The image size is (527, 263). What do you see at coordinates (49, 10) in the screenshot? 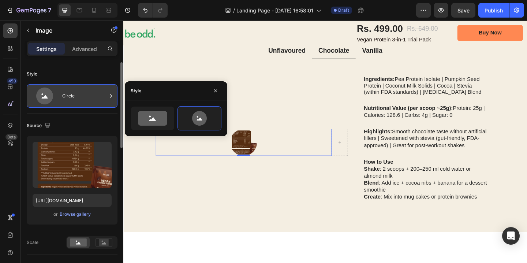
I see `p: 7` at bounding box center [49, 10].